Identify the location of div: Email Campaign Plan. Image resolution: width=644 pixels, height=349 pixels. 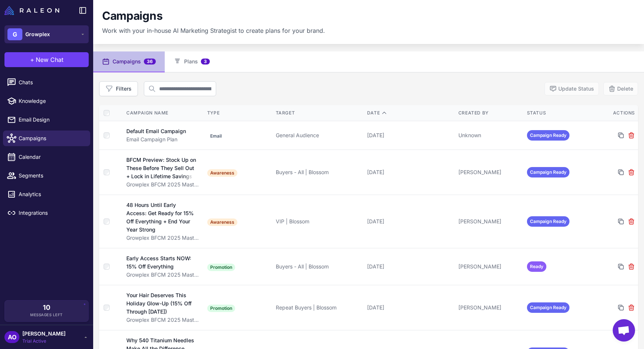
(163, 140).